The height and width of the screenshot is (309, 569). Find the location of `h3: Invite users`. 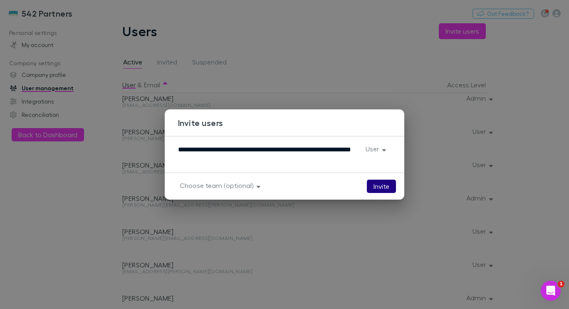

h3: Invite users is located at coordinates (291, 123).